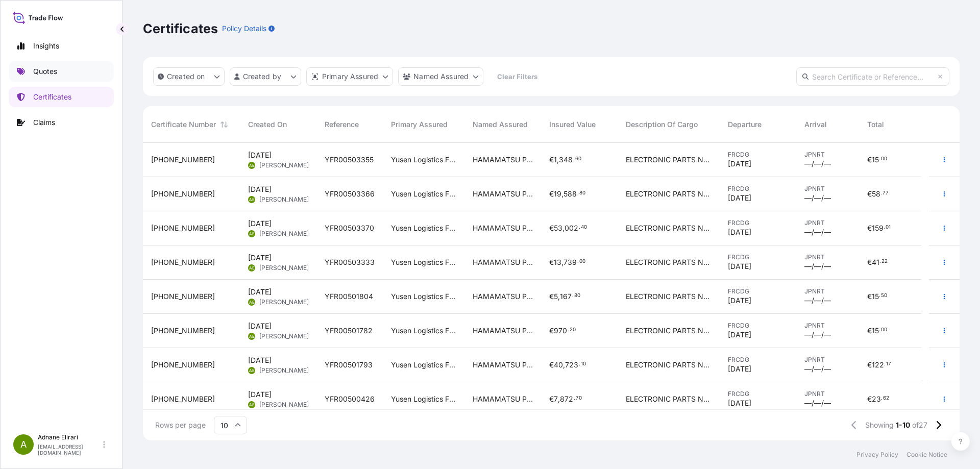  What do you see at coordinates (419, 125) in the screenshot?
I see `span: Primary Assured` at bounding box center [419, 125].